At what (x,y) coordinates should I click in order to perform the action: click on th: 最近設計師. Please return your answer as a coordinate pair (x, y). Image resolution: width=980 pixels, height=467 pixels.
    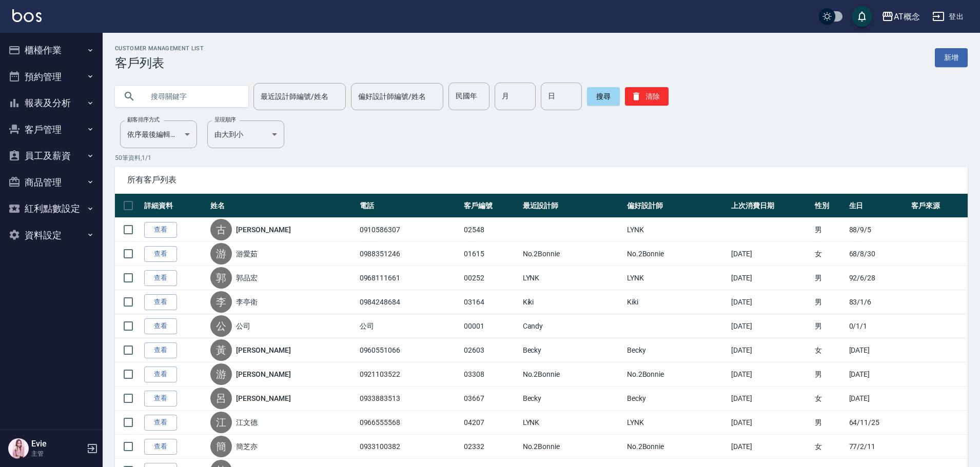
    Looking at the image, I should click on (572, 205).